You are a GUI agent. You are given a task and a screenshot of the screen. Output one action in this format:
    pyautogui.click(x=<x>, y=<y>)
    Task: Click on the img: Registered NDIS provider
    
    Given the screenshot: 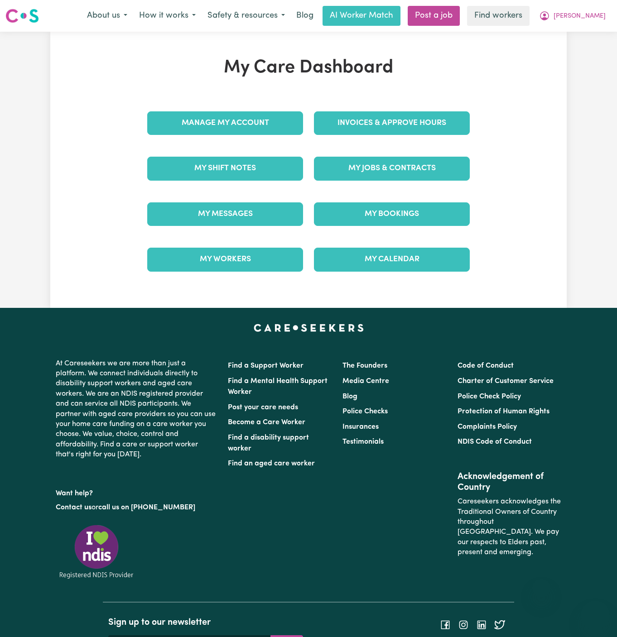 What is the action you would take?
    pyautogui.click(x=96, y=552)
    